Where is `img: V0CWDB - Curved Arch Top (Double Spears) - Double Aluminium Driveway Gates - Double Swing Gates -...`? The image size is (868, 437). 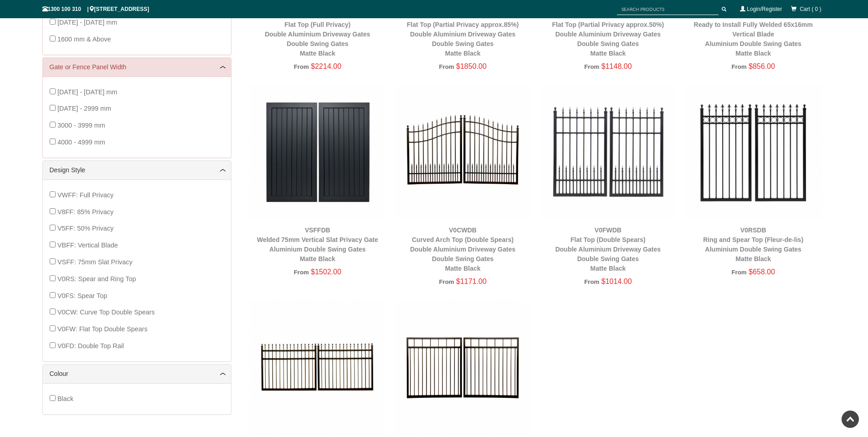
img: V0CWDB - Curved Arch Top (Double Spears) - Double Aluminium Driveway Gates - Double Swing Gates -... is located at coordinates (462, 152).